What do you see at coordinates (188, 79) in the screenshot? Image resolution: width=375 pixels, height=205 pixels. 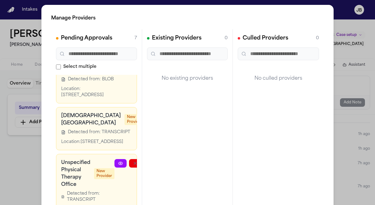 I see `div: No existing providers` at bounding box center [188, 79].